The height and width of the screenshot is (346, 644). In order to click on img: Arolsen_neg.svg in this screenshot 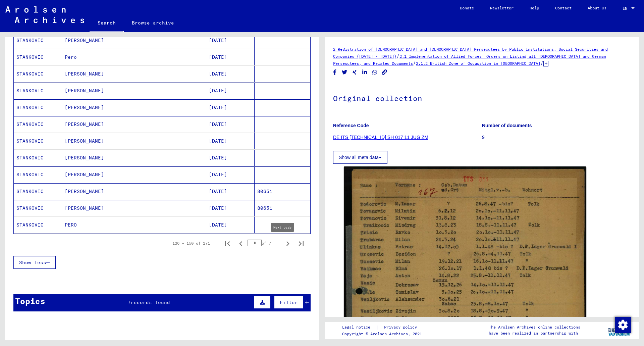, I will do `click(45, 15)`.